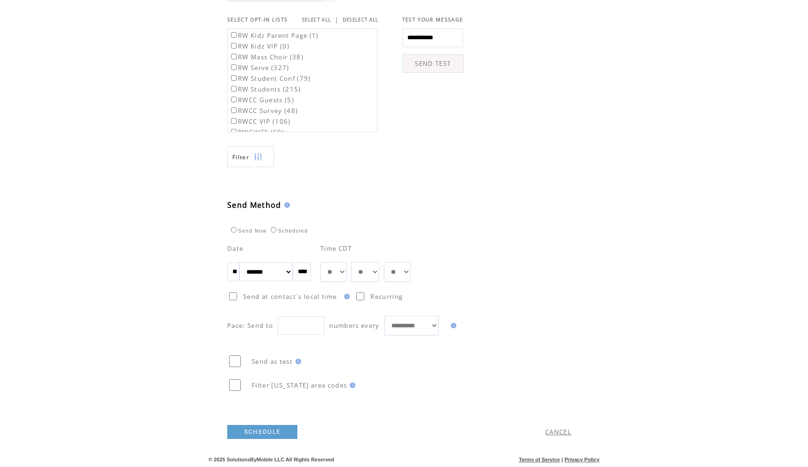 This screenshot has width=808, height=467. What do you see at coordinates (234, 230) in the screenshot?
I see `input: Send Now` at bounding box center [234, 230].